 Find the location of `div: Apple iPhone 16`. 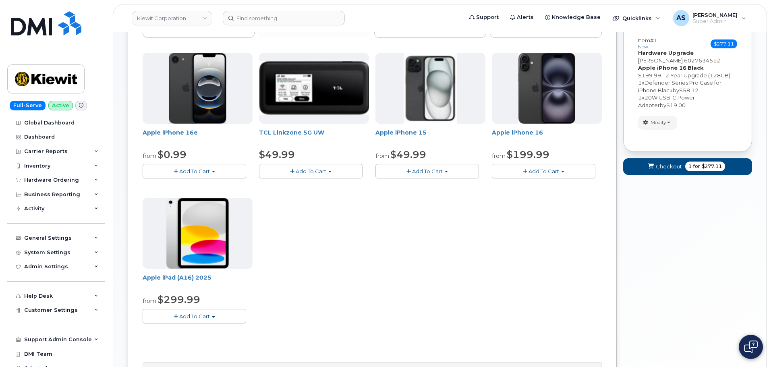

div: Apple iPhone 16 is located at coordinates (546, 136).